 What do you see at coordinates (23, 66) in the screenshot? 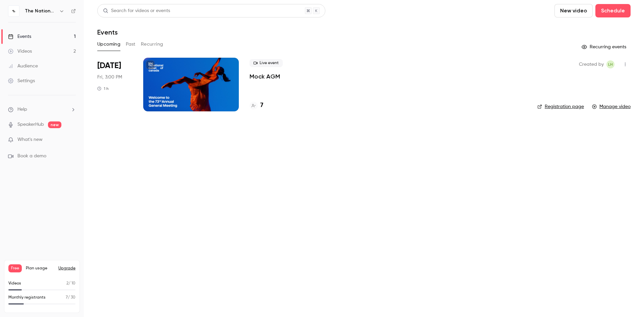
I see `div: Audience` at bounding box center [23, 66].